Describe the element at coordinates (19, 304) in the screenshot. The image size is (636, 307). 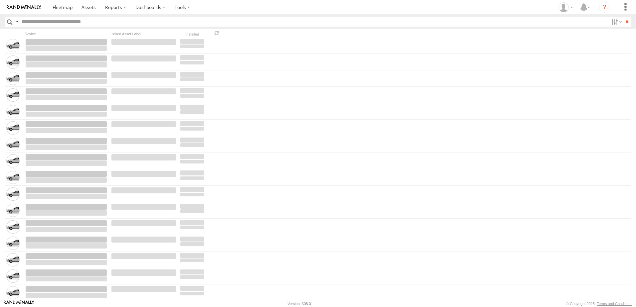
I see `a: Visit our Website` at that location.